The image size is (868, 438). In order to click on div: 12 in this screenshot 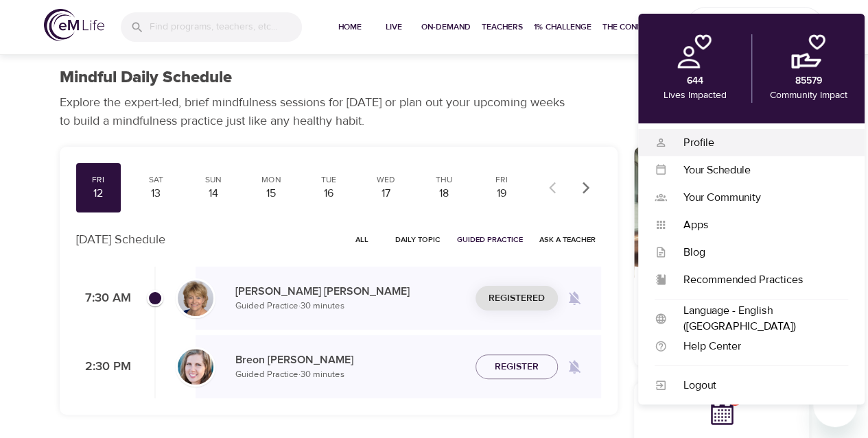, I will do `click(99, 193)`.